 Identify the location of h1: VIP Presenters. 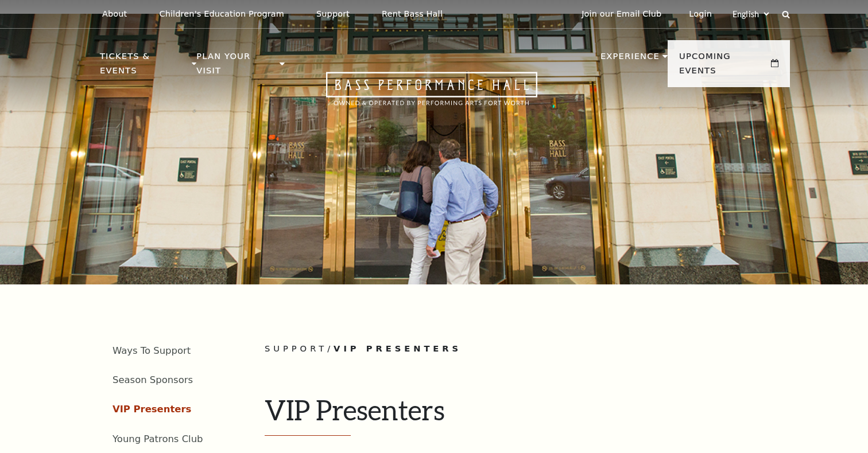
(527, 415).